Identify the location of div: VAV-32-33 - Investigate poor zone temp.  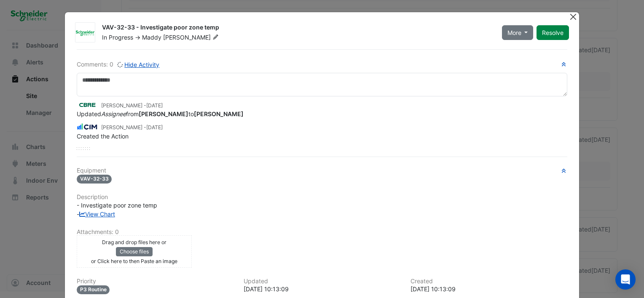
(297, 28).